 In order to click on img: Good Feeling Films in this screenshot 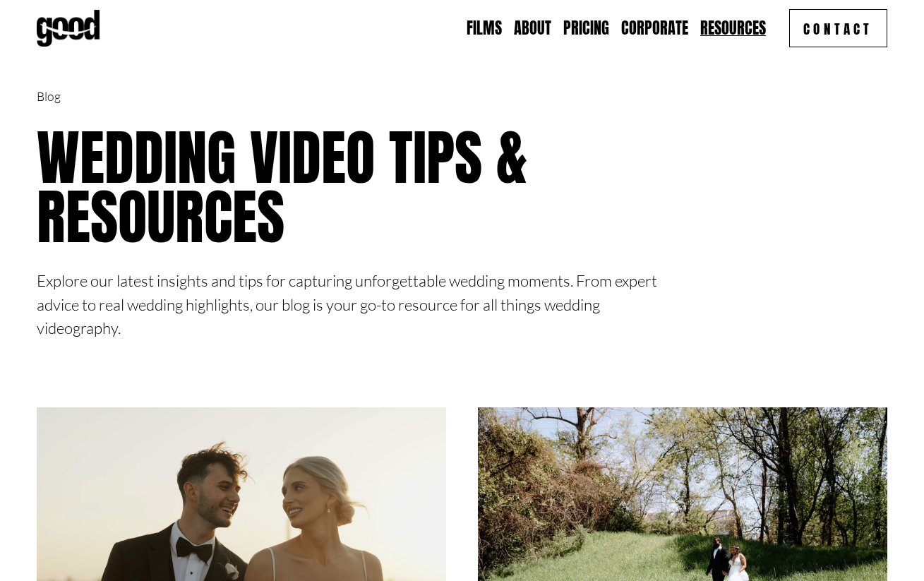, I will do `click(68, 28)`.